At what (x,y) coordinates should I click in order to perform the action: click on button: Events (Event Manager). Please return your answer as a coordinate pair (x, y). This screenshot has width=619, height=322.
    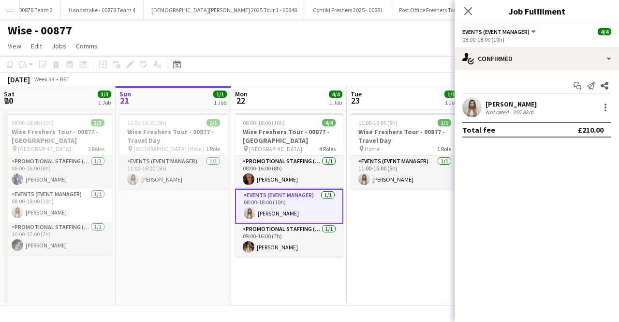
    Looking at the image, I should click on (500, 31).